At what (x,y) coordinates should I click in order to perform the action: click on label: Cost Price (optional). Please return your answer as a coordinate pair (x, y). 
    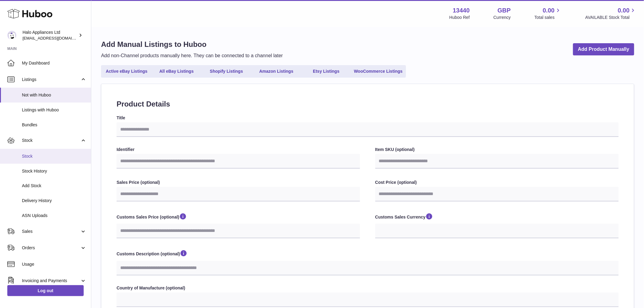
    Looking at the image, I should click on (497, 183).